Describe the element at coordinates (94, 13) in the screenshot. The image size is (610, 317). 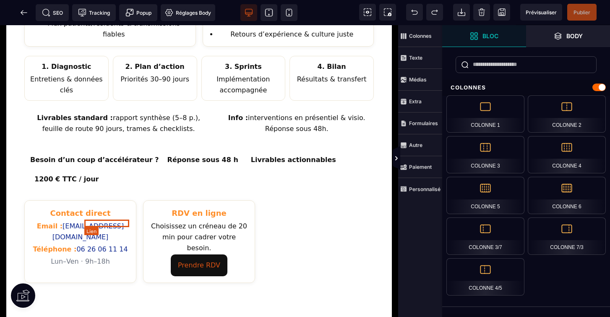
I see `span: Tracking` at that location.